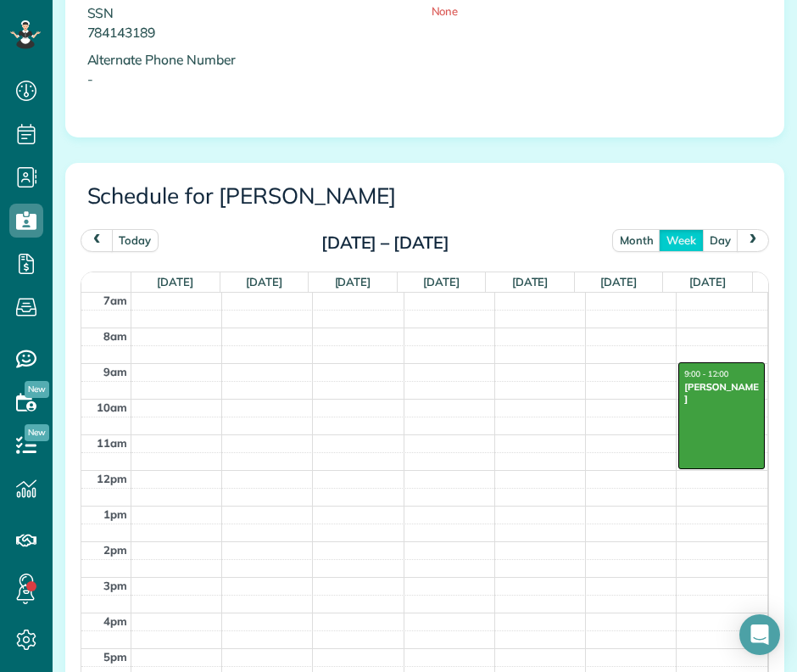  Describe the element at coordinates (445, 11) in the screenshot. I see `span: None` at that location.